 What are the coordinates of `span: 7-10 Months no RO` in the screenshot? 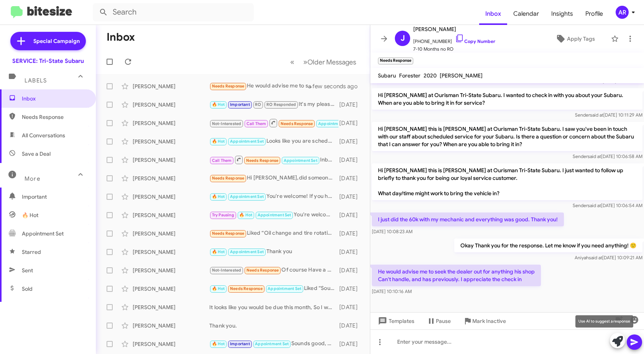 It's located at (454, 49).